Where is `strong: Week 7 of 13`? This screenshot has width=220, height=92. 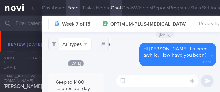 strong: Week 7 of 13 is located at coordinates (76, 24).